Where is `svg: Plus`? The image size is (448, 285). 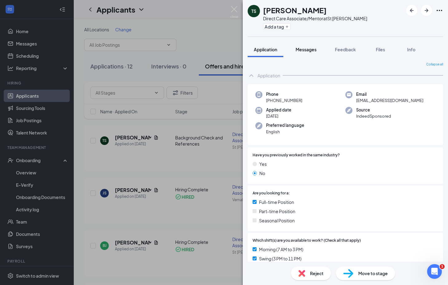
svg: Plus is located at coordinates (287, 27).